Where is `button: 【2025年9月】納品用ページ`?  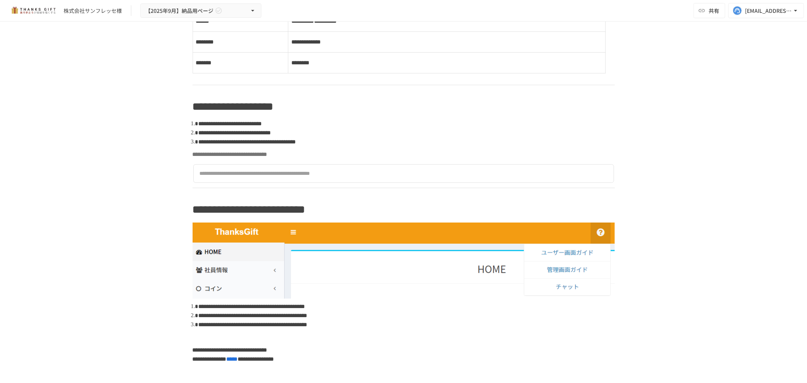
button: 【2025年9月】納品用ページ is located at coordinates (201, 11).